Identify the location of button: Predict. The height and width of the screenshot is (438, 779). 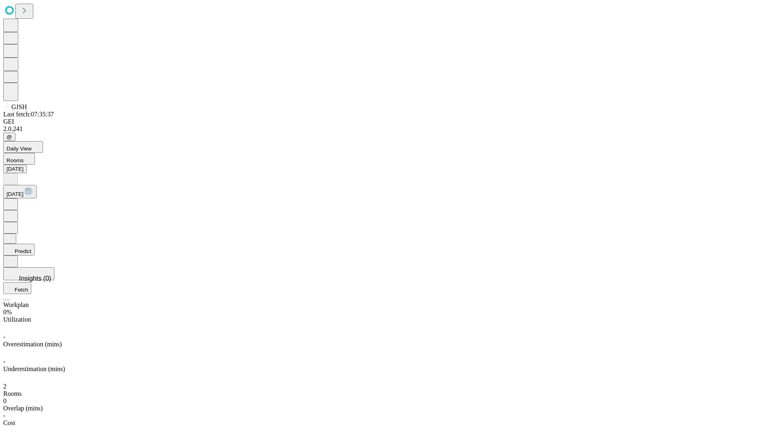
(19, 250).